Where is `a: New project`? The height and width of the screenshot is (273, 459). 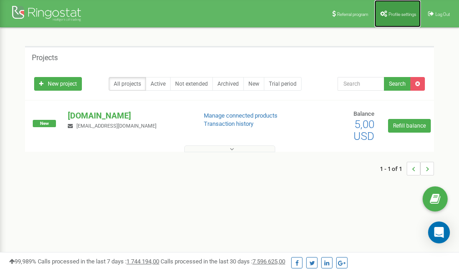
a: New project is located at coordinates (58, 84).